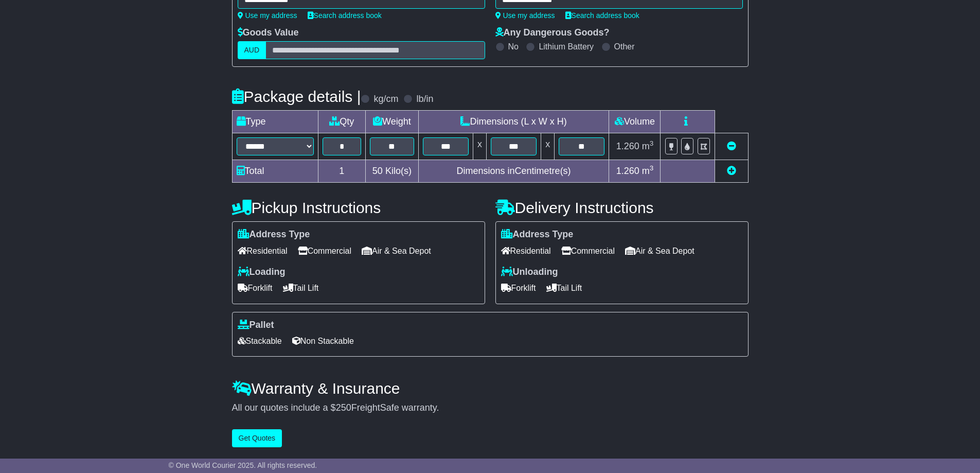 The width and height of the screenshot is (980, 473). I want to click on td: Total, so click(275, 172).